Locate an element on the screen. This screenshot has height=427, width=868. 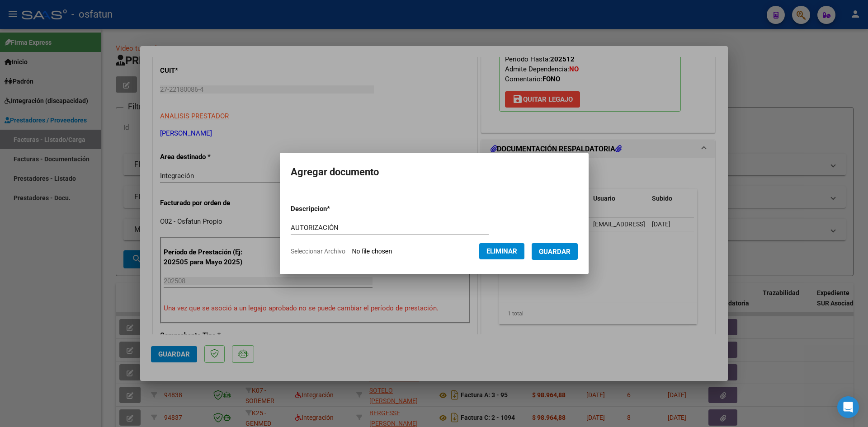
p: Descripcion is located at coordinates (334, 209).